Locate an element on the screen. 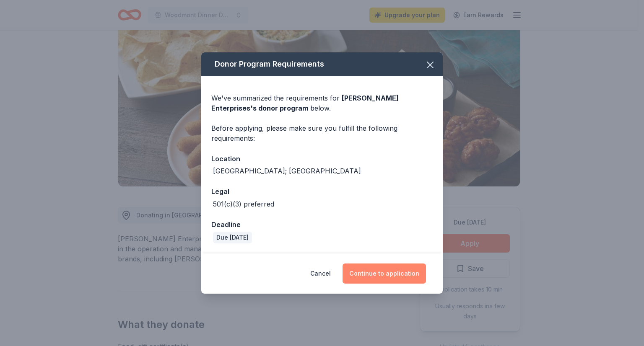 The height and width of the screenshot is (346, 644). div: Legal is located at coordinates (322, 192).